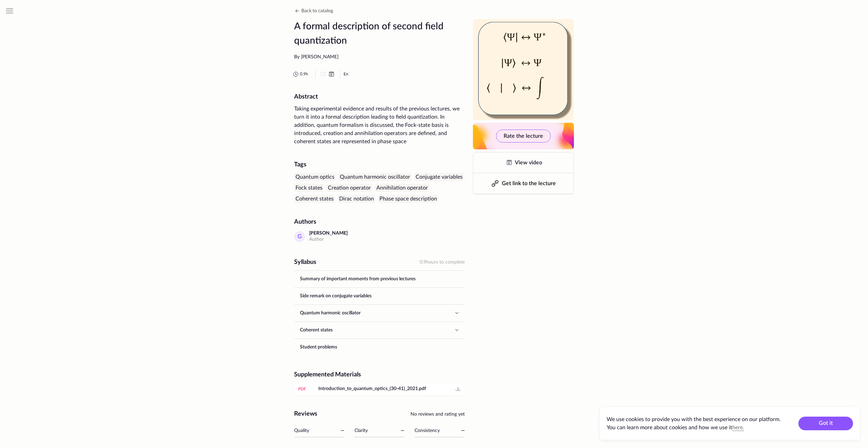 This screenshot has height=448, width=868. Describe the element at coordinates (738, 428) in the screenshot. I see `a: here.` at that location.